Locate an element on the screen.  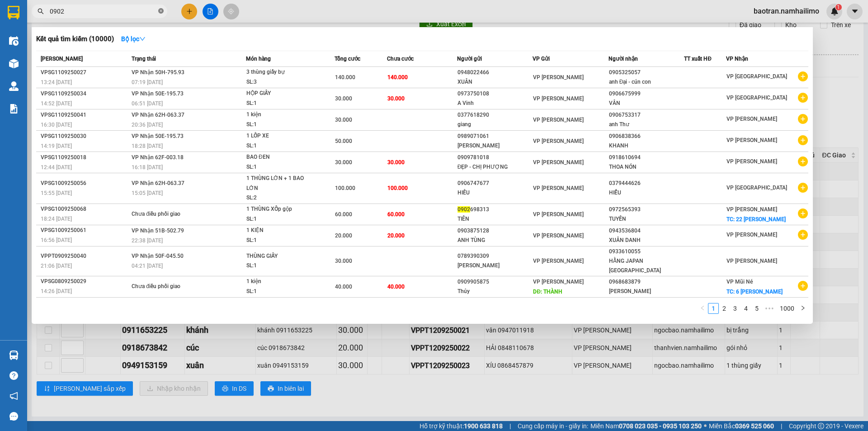
div: A Vinh is located at coordinates (495, 103).